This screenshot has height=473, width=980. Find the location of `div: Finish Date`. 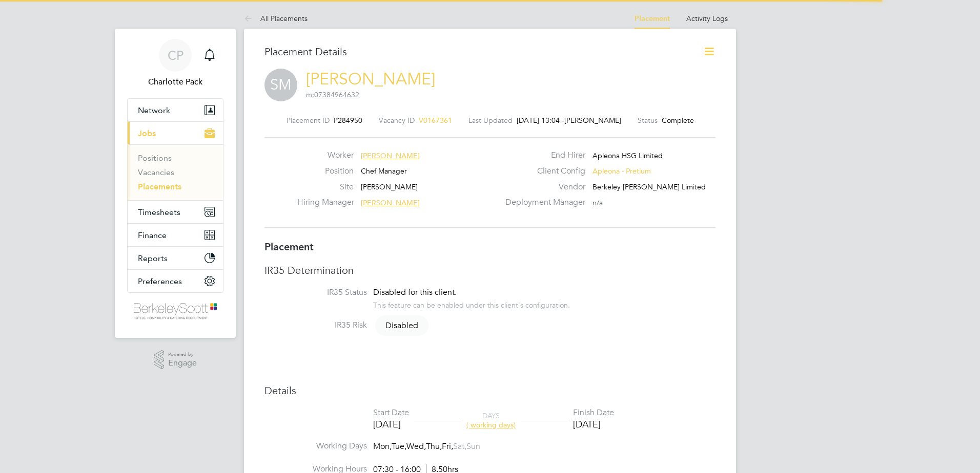

div: Finish Date is located at coordinates (593, 413).